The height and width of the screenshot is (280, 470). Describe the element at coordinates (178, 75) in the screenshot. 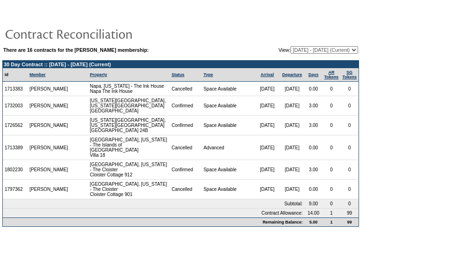

I see `a: Status` at that location.